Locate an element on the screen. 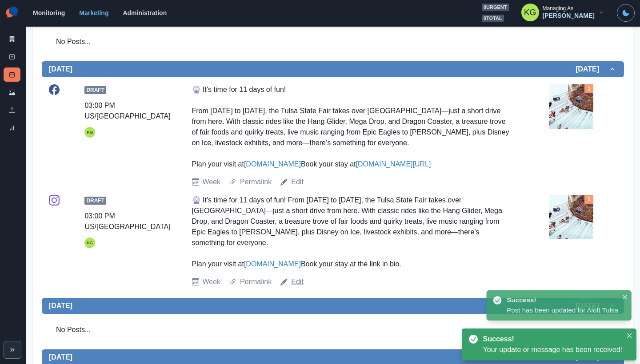  button: Expand is located at coordinates (12, 350).